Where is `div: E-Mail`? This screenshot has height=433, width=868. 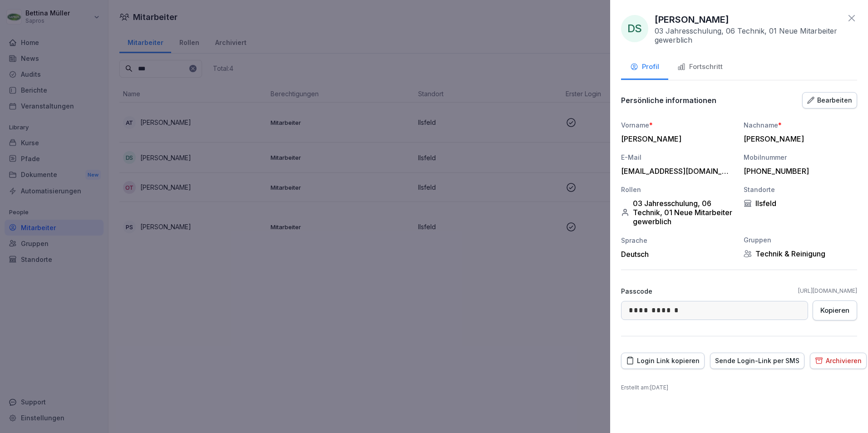 div: E-Mail is located at coordinates (678, 157).